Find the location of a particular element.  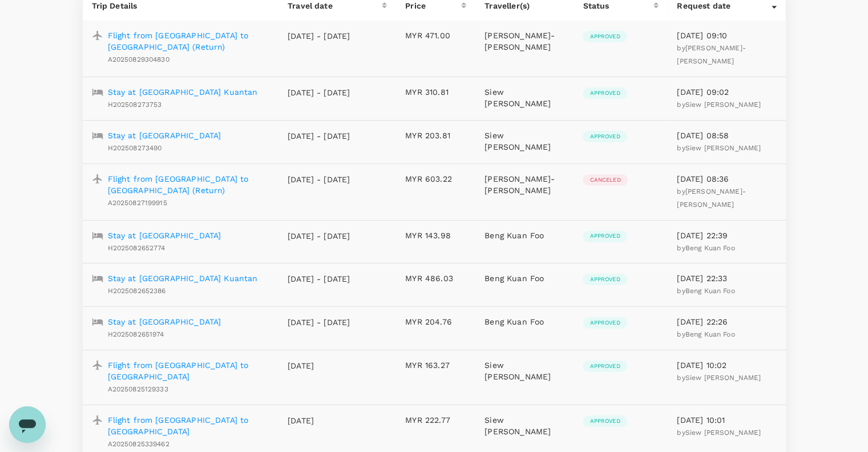

p: MYR 143.98 is located at coordinates (436, 236).